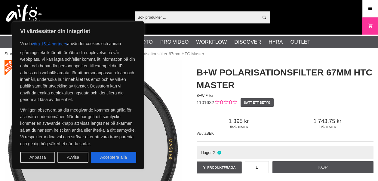 The height and width of the screenshot is (181, 378). Describe the element at coordinates (205, 102) in the screenshot. I see `span: 1101632` at that location.